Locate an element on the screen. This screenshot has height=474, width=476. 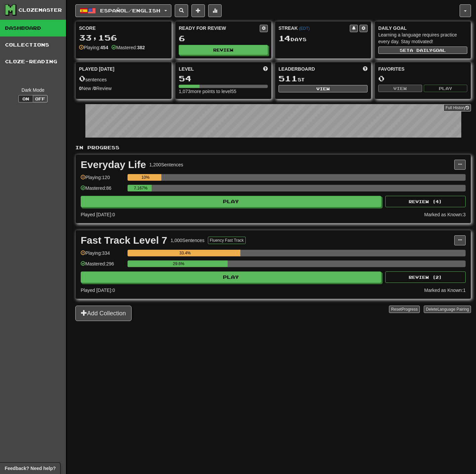
span: Progress is located at coordinates (410, 309).